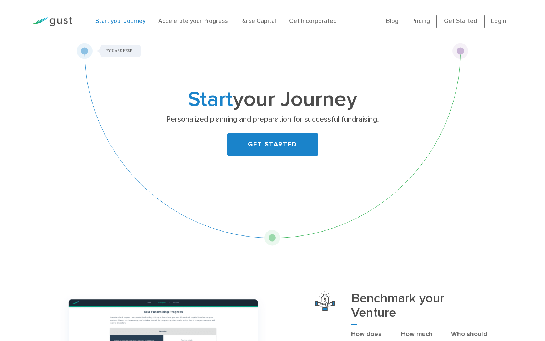 Image resolution: width=545 pixels, height=341 pixels. Describe the element at coordinates (258, 21) in the screenshot. I see `a: Raise Capital` at that location.